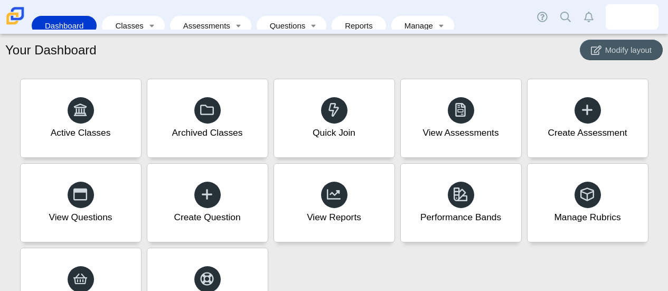 The image size is (668, 291). What do you see at coordinates (334, 132) in the screenshot?
I see `div: Quick Join` at bounding box center [334, 132].